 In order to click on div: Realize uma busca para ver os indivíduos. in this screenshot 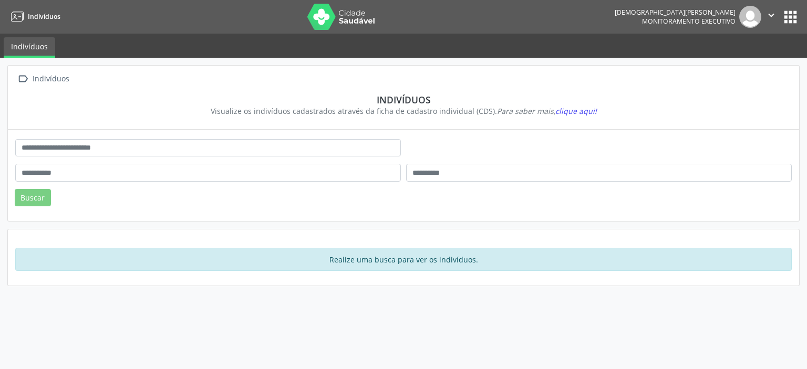, I will do `click(403, 259)`.